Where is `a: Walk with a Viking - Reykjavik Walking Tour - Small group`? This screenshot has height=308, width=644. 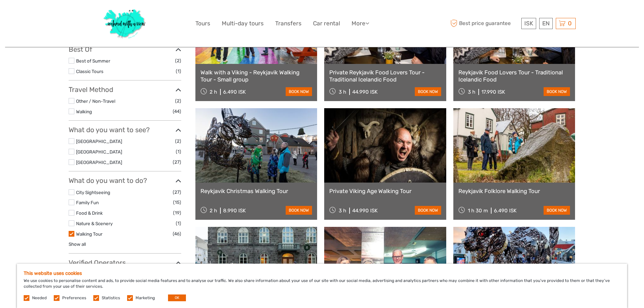
a: Walk with a Viking - Reykjavik Walking Tour - Small group is located at coordinates (256, 76).